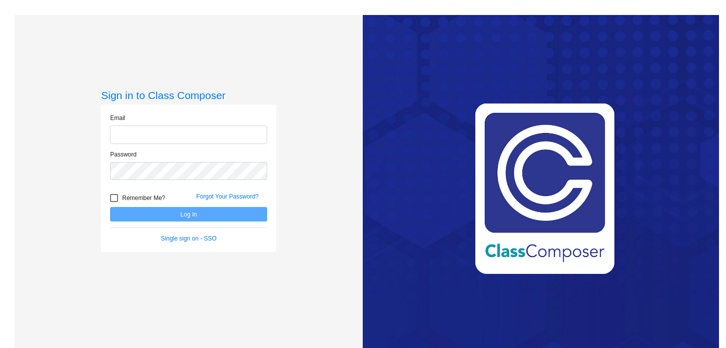  I want to click on button: Log In, so click(189, 214).